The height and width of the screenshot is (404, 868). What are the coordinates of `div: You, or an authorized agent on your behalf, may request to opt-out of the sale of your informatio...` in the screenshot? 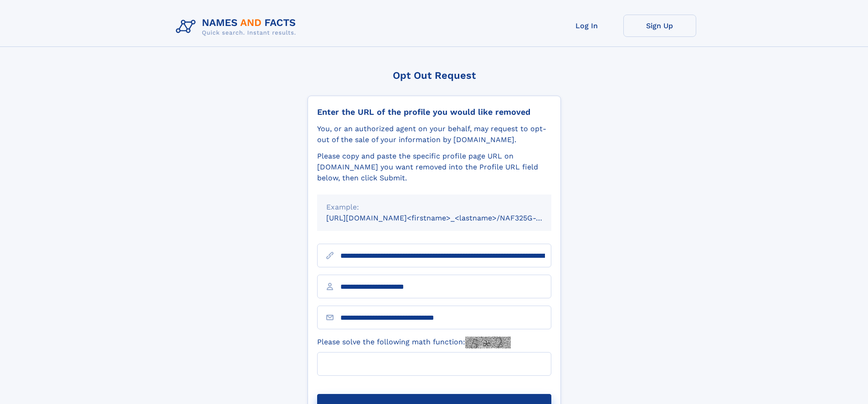 It's located at (434, 134).